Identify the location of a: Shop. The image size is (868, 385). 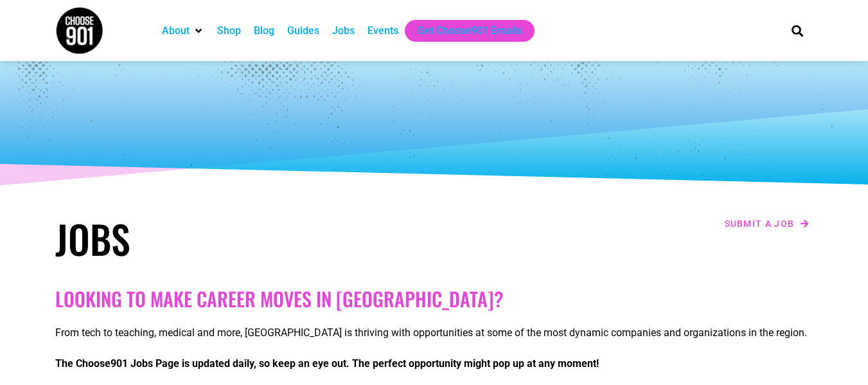
(229, 31).